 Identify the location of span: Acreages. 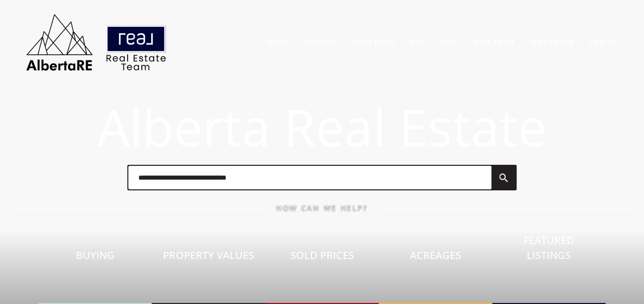
(436, 255).